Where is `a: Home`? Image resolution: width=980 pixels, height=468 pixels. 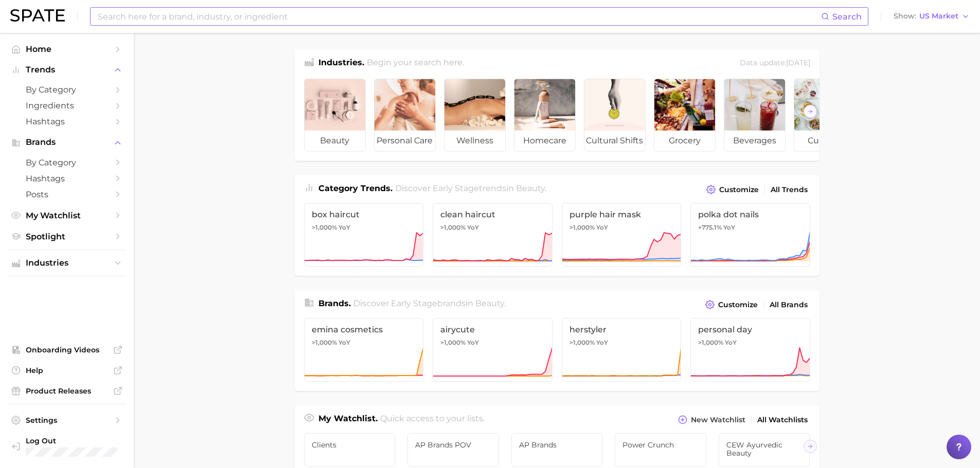 a: Home is located at coordinates (67, 49).